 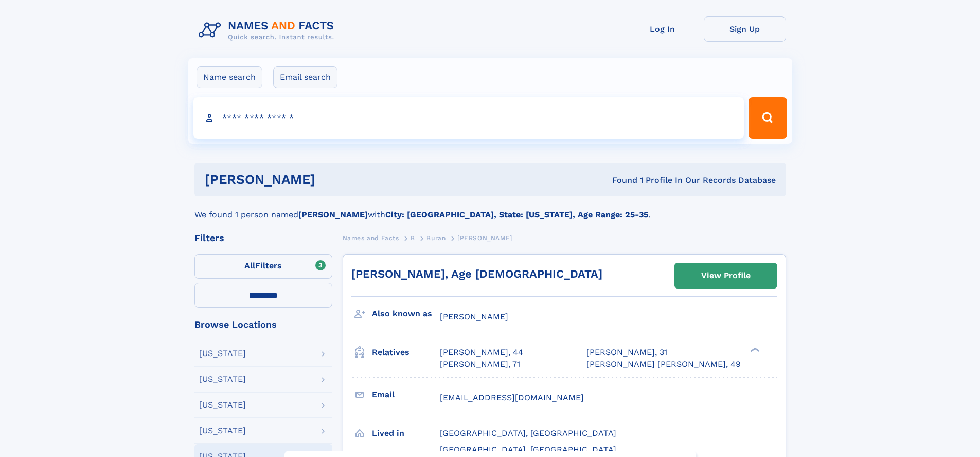 I want to click on h3: Email, so click(x=406, y=394).